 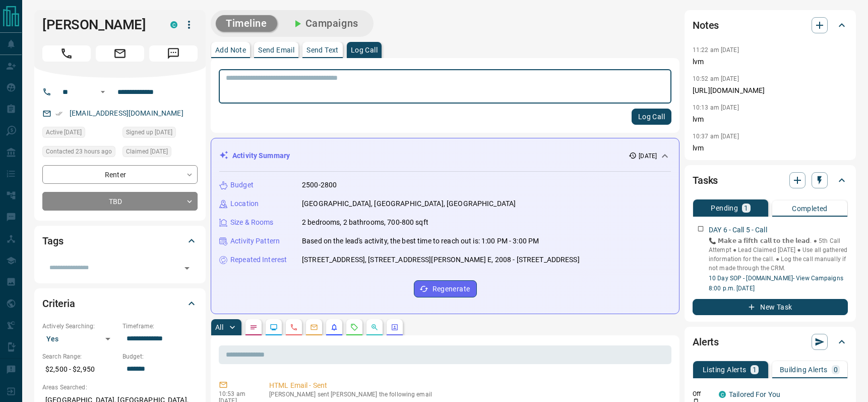 I want to click on button: New Task, so click(x=770, y=306).